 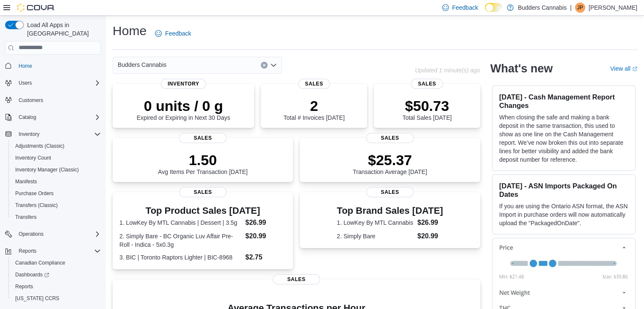 I want to click on a: Canadian Compliance, so click(x=40, y=263).